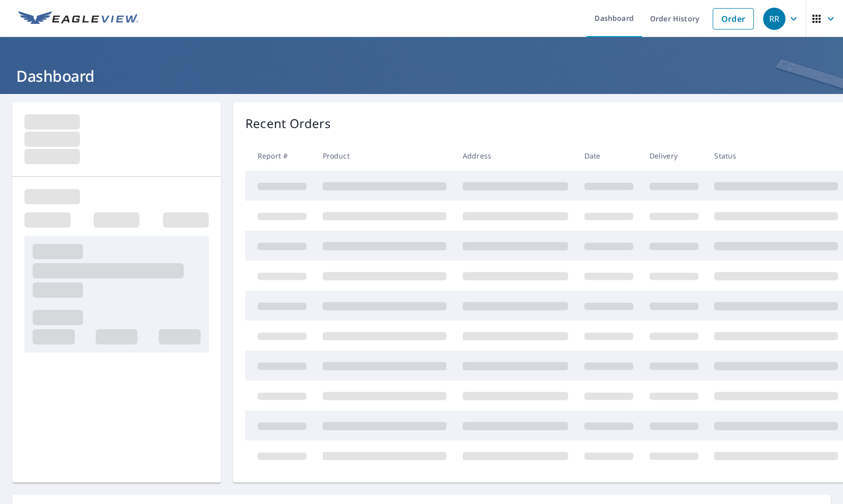 This screenshot has height=504, width=843. Describe the element at coordinates (78, 19) in the screenshot. I see `img: EV Logo` at that location.